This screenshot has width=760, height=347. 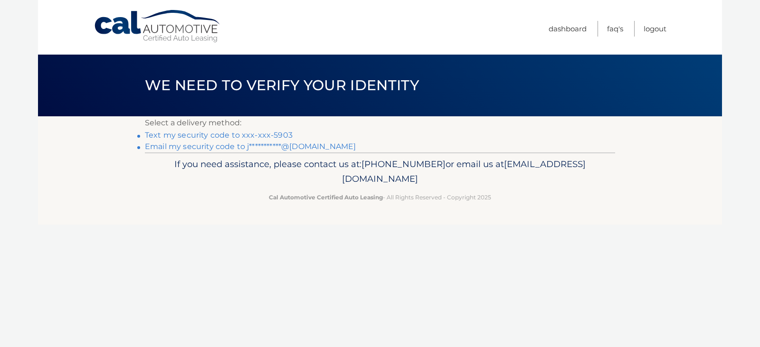 What do you see at coordinates (282, 85) in the screenshot?
I see `span: We need to verify your identity` at bounding box center [282, 85].